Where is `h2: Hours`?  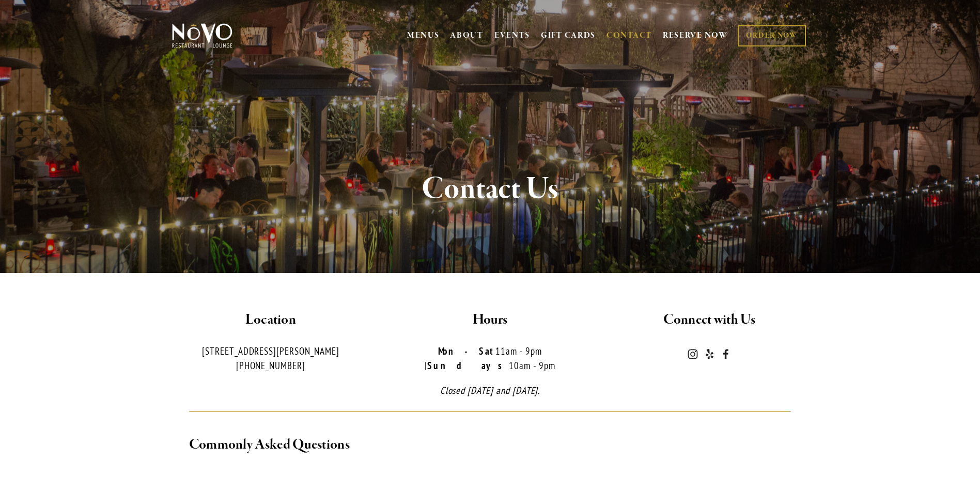 h2: Hours is located at coordinates (490, 320).